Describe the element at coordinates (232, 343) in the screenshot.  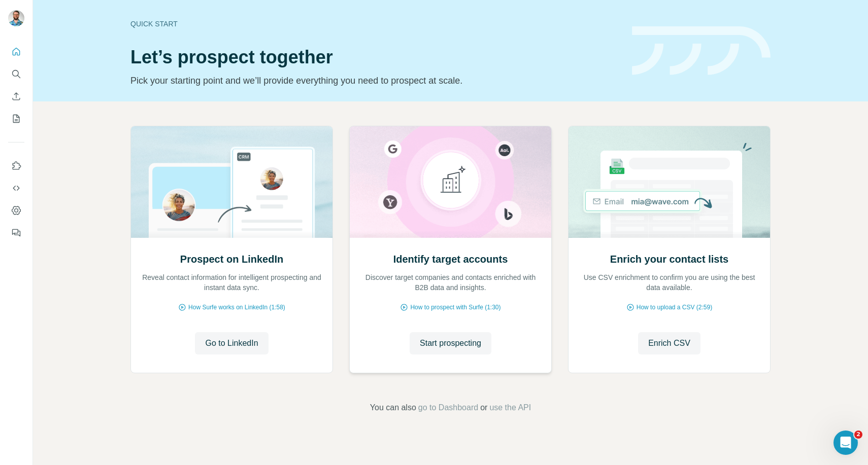
I see `button: Go to LinkedIn` at that location.